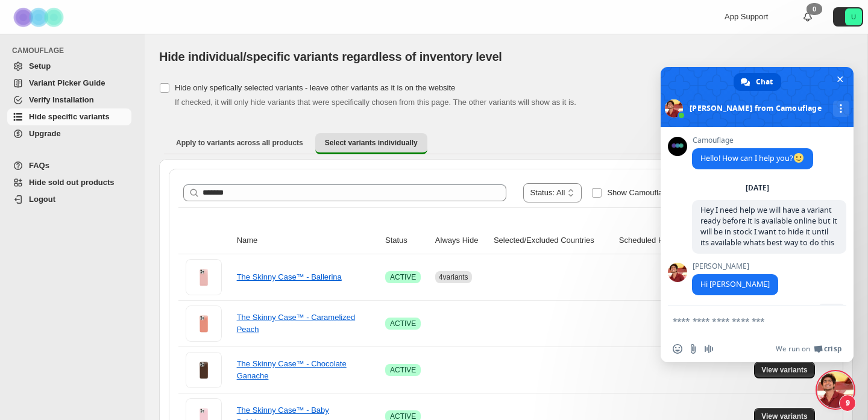 This screenshot has width=868, height=420. Describe the element at coordinates (814, 9) in the screenshot. I see `div: 0` at that location.